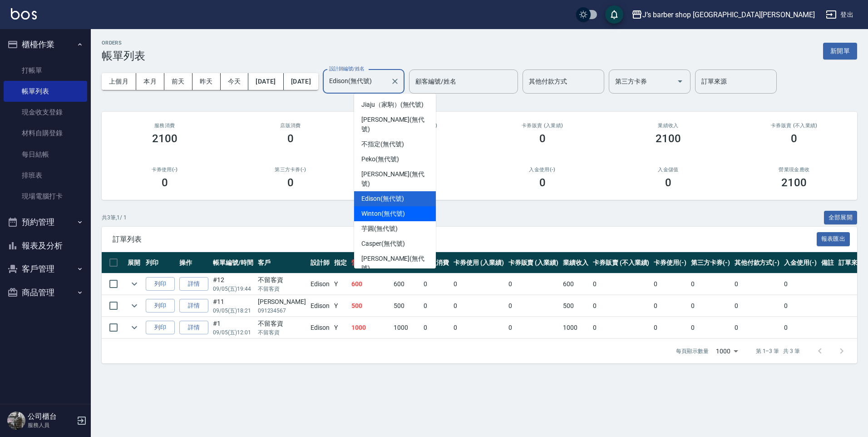 This screenshot has height=437, width=868. I want to click on th: 營業現金應收, so click(370, 263).